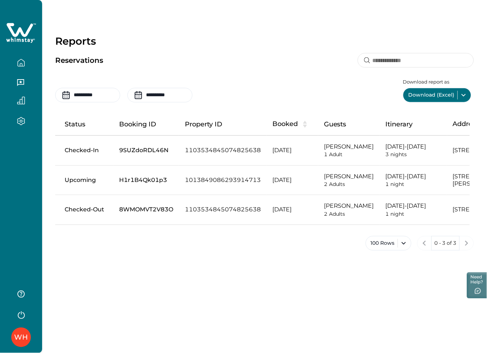 The height and width of the screenshot is (353, 487). Describe the element at coordinates (446, 244) in the screenshot. I see `p: 0 - 3 of 3` at that location.